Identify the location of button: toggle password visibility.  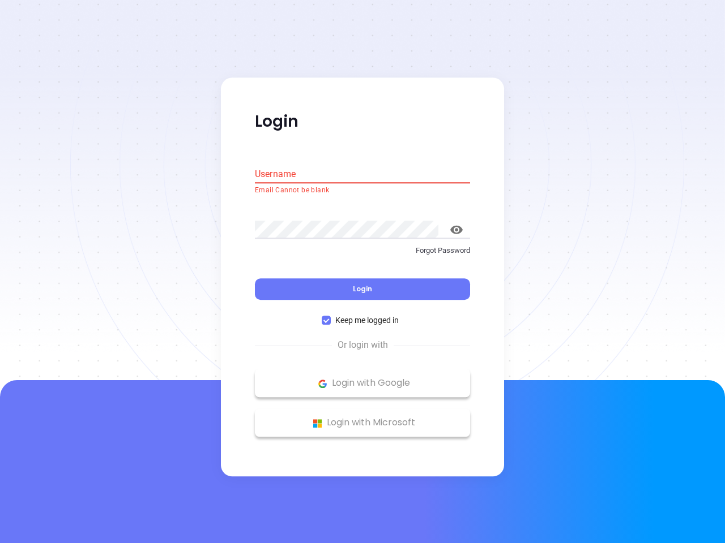
(456, 230).